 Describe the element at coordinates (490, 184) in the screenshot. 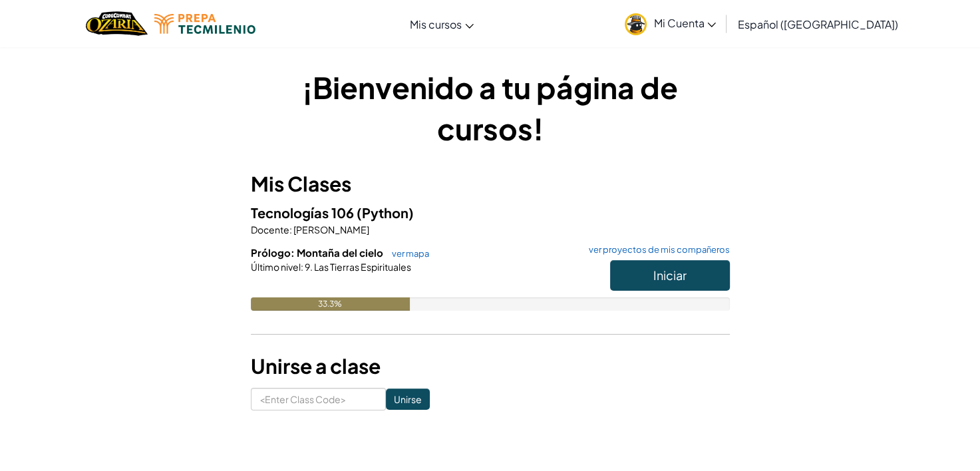

I see `h3: Mis Clases` at that location.